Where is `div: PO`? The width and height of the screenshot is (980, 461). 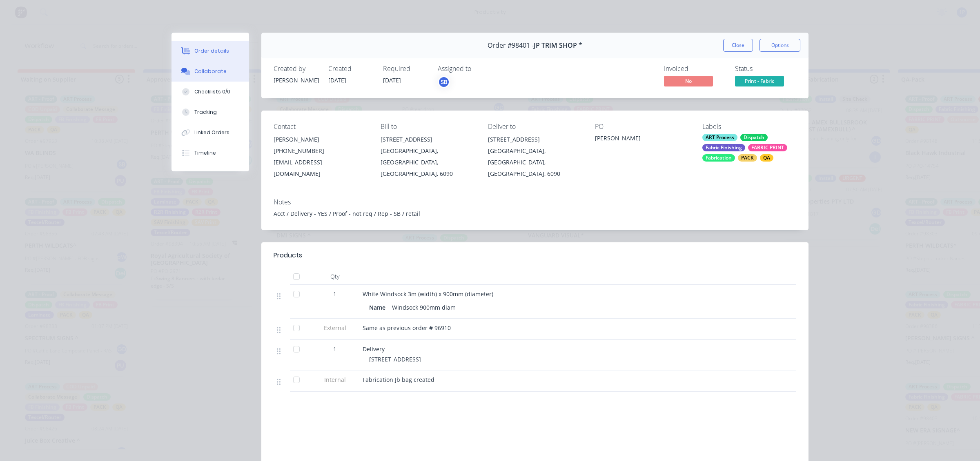 div: PO is located at coordinates (641, 126).